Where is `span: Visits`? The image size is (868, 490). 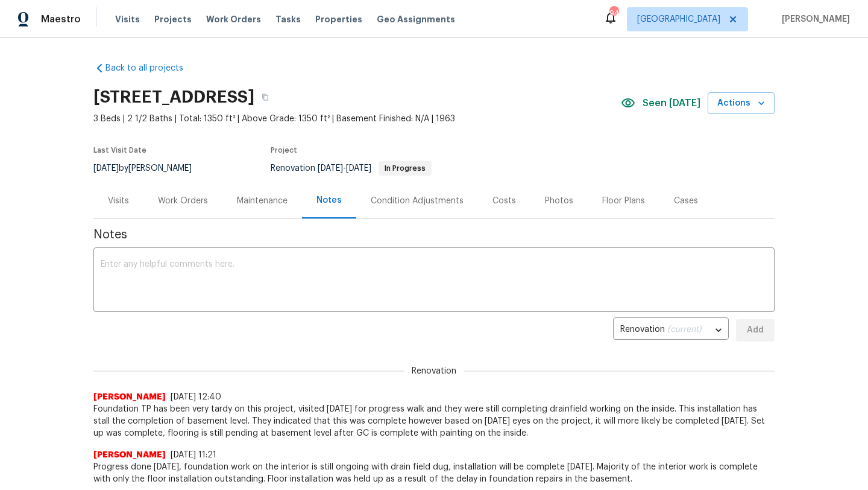
span: Visits is located at coordinates (127, 20).